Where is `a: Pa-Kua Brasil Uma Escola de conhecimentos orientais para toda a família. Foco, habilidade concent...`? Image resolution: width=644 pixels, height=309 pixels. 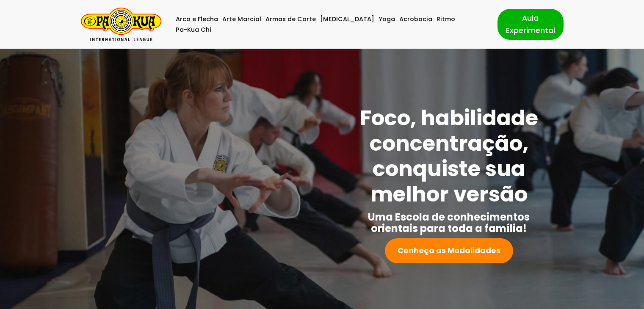
a: Pa-Kua Brasil Uma Escola de conhecimentos orientais para toda a família. Foco, habilidade concent... is located at coordinates (121, 24).